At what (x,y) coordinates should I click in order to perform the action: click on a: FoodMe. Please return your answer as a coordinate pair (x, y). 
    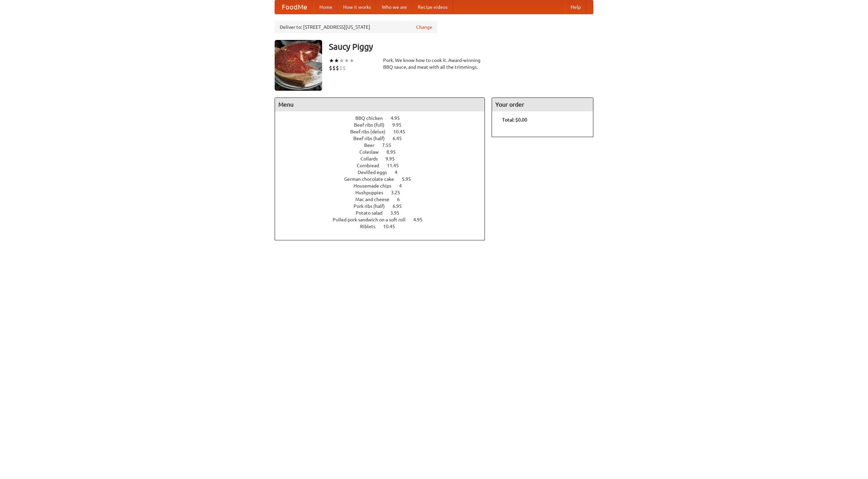
    Looking at the image, I should click on (294, 7).